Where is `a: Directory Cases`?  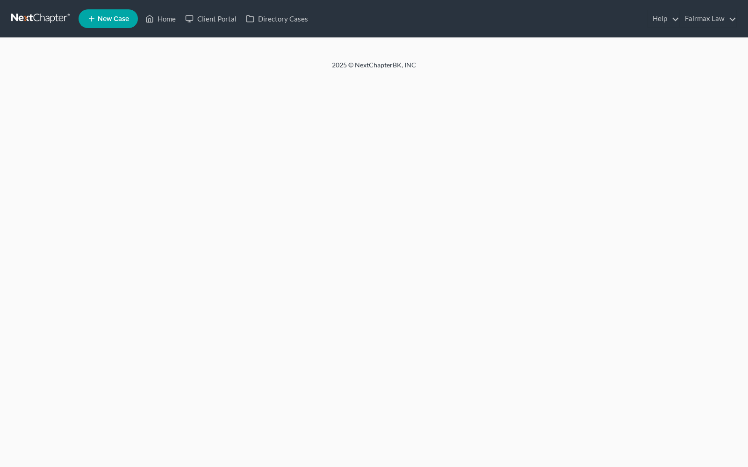 a: Directory Cases is located at coordinates (277, 19).